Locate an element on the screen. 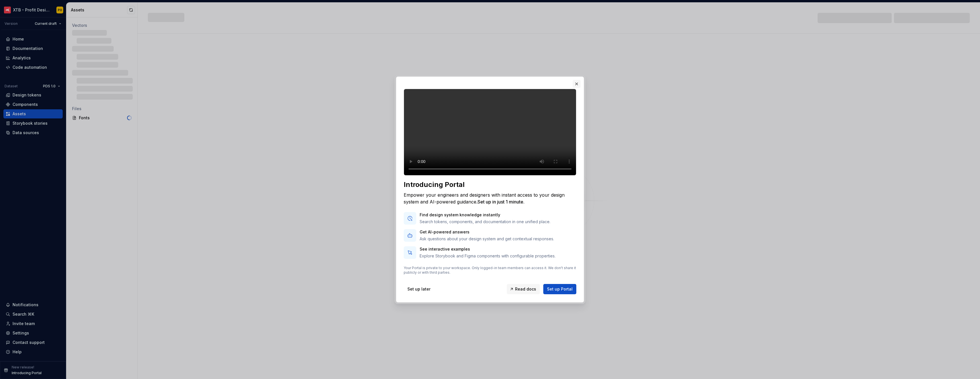 Image resolution: width=980 pixels, height=379 pixels. p: Your Portal is private to your workspace. Only logged-in team members can access it. We don't sha... is located at coordinates (490, 270).